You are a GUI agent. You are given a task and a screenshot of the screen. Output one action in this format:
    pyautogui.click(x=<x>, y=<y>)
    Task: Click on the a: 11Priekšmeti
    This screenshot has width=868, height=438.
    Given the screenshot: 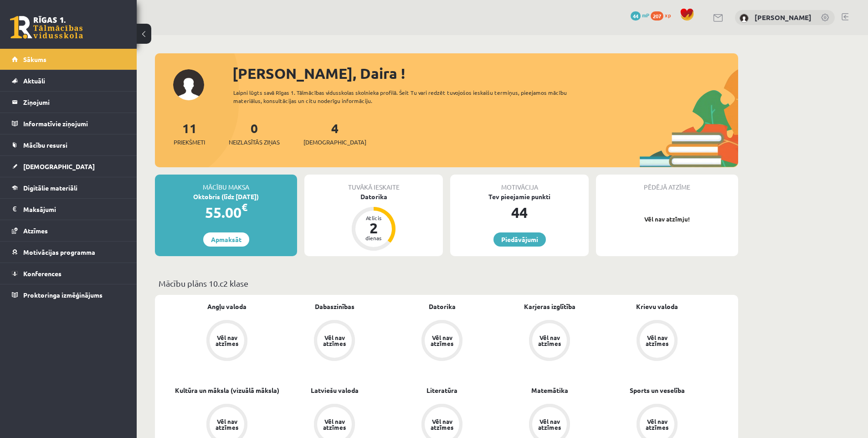 What is the action you would take?
    pyautogui.click(x=189, y=133)
    